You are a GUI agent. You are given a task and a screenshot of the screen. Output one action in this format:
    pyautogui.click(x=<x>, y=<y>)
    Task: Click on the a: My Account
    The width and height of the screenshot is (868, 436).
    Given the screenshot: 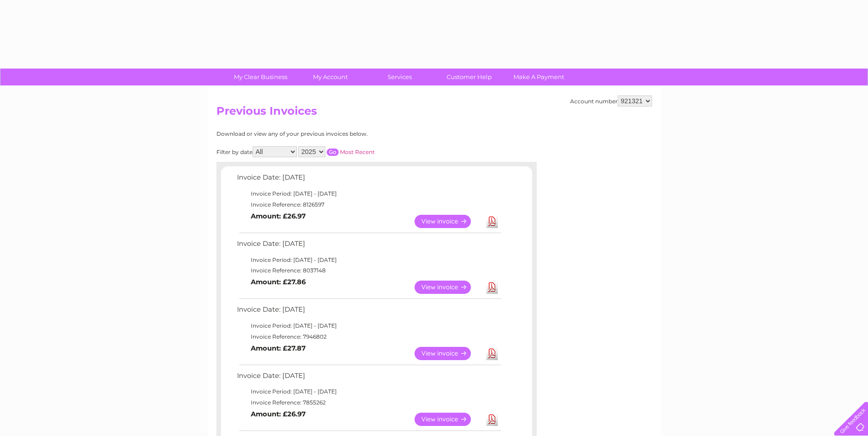 What is the action you would take?
    pyautogui.click(x=330, y=77)
    